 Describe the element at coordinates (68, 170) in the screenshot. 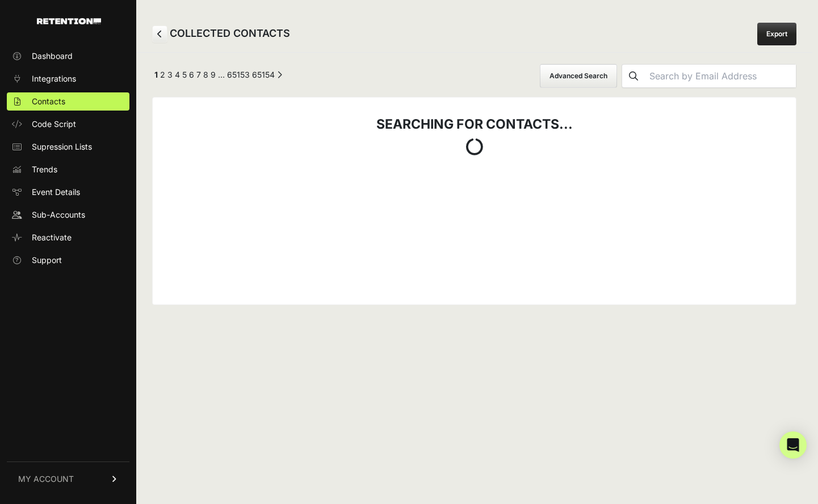

I see `a: Trends` at that location.